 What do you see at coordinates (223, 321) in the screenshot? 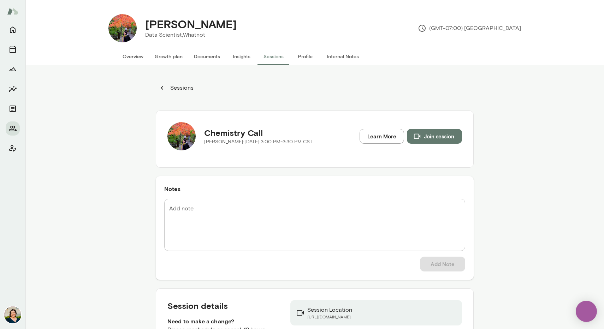
I see `h6: Need to make a change?` at bounding box center [223, 321].